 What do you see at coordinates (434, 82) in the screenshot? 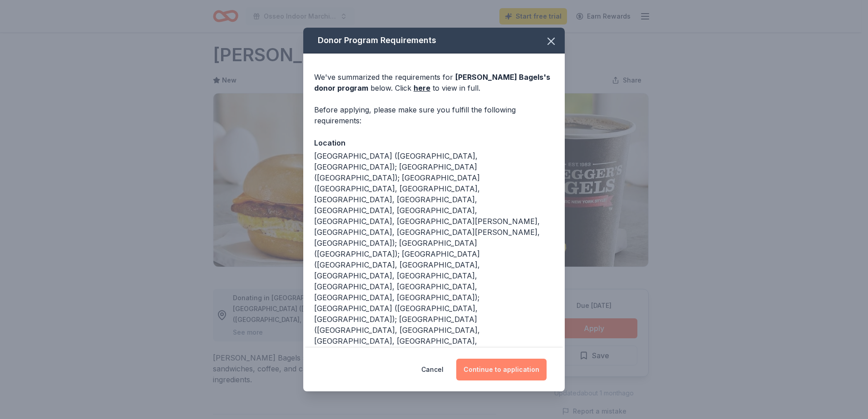
I see `div: We've summarized the requirements for below. Click to view in full.` at bounding box center [434, 82].